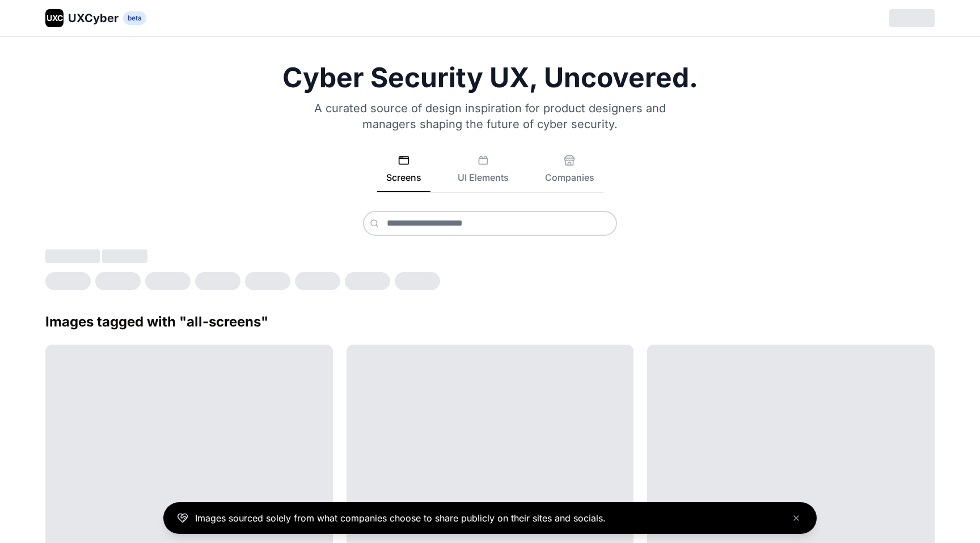  I want to click on p: A curated source of design inspiration for product designers and managers shaping the future of c..., so click(490, 116).